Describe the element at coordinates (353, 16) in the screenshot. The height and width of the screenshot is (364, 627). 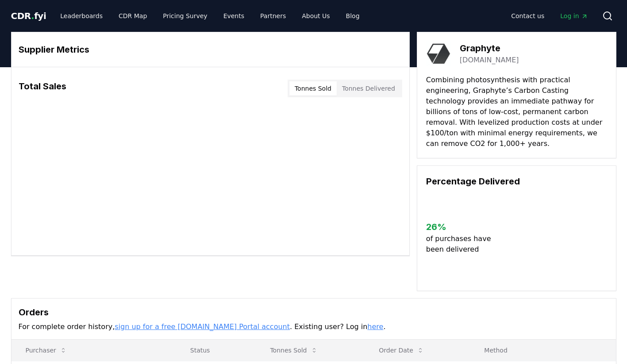
I see `a: Blog` at that location.